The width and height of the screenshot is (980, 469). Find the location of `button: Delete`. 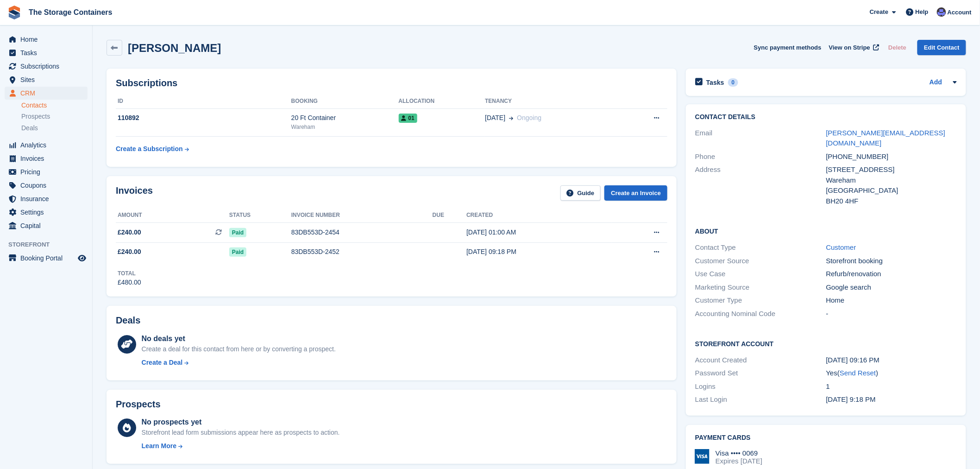

button: Delete is located at coordinates (897, 47).